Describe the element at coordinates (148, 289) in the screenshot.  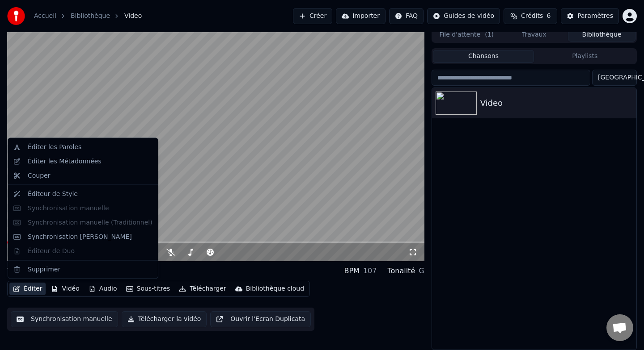
I see `button: Sous-titres` at that location.